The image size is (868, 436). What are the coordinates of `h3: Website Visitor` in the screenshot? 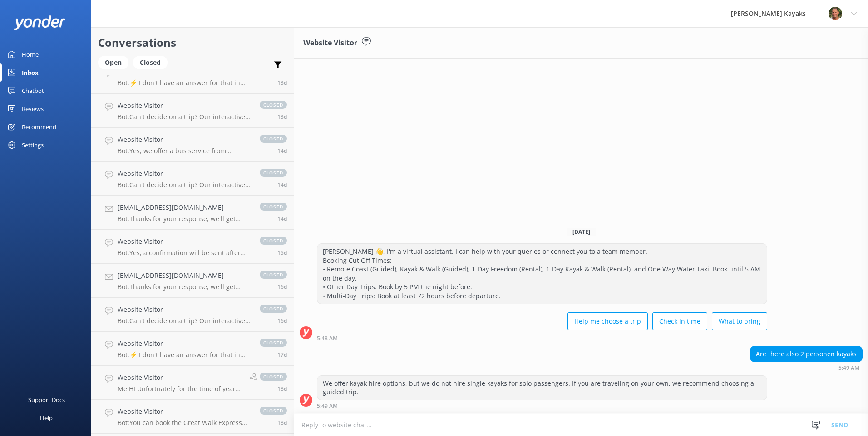 It's located at (330, 43).